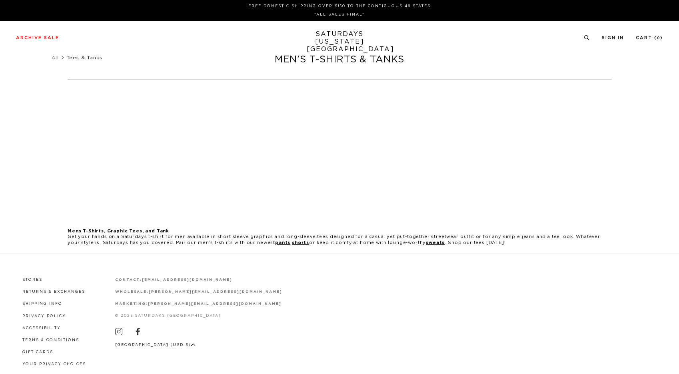 The height and width of the screenshot is (374, 679). I want to click on a: Stores, so click(32, 279).